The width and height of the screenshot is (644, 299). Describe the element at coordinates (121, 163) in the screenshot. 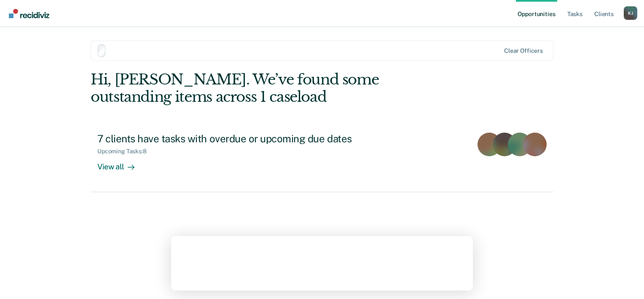

I see `div: View all` at that location.